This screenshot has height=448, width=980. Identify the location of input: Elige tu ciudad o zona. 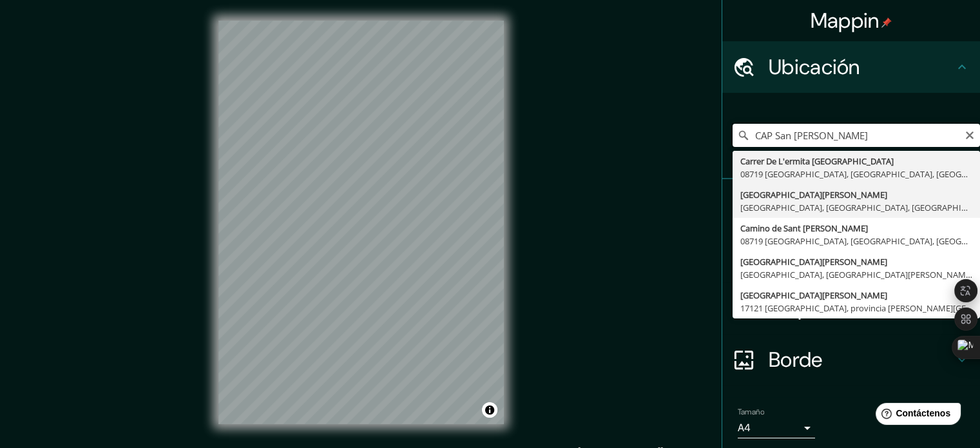
(856, 135).